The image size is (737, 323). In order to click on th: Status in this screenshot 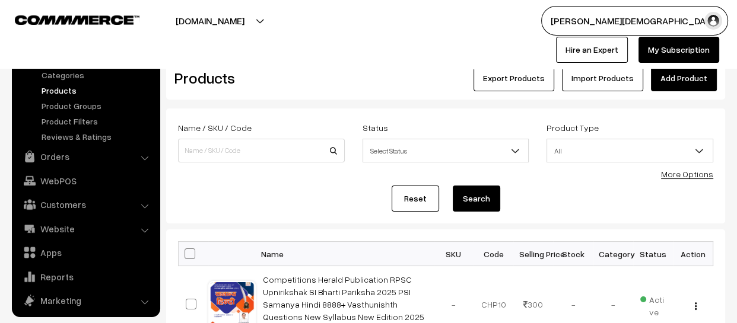, I will do `click(653, 254)`.